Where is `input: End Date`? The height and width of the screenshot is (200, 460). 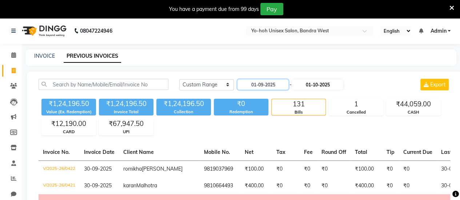
input: End Date is located at coordinates (318, 85).